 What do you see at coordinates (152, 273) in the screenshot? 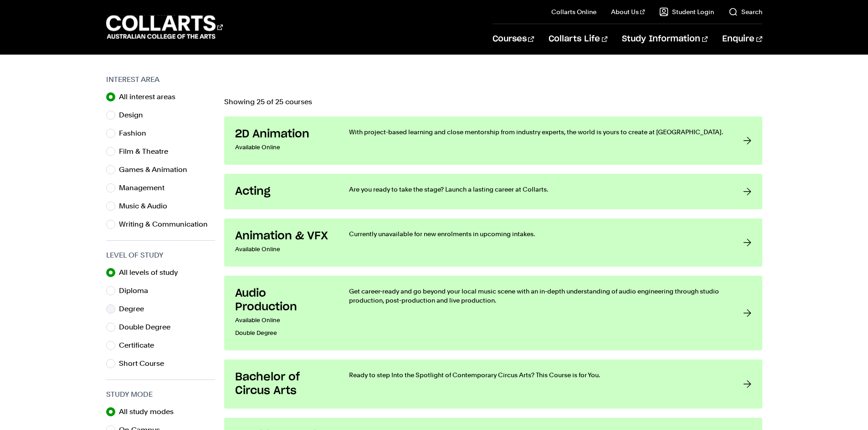
I see `label: All levels of study` at bounding box center [152, 273].